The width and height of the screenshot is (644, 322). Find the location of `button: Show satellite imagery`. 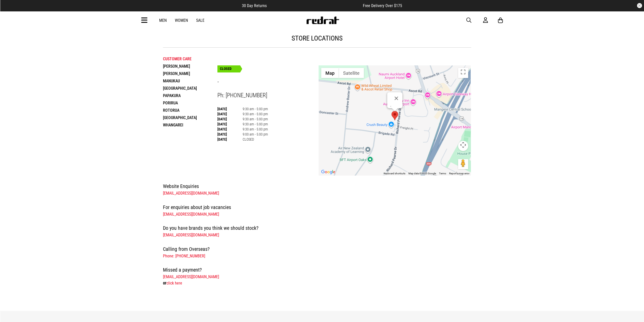

button: Show satellite imagery is located at coordinates (351, 73).